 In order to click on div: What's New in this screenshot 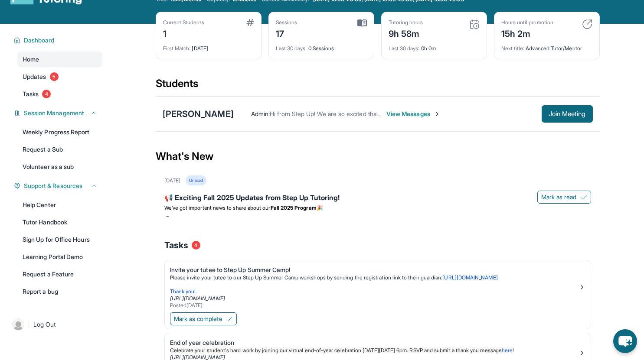, I will do `click(378, 156)`.